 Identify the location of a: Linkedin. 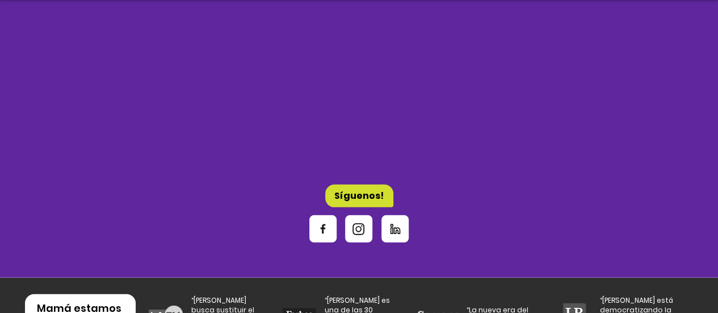
(395, 229).